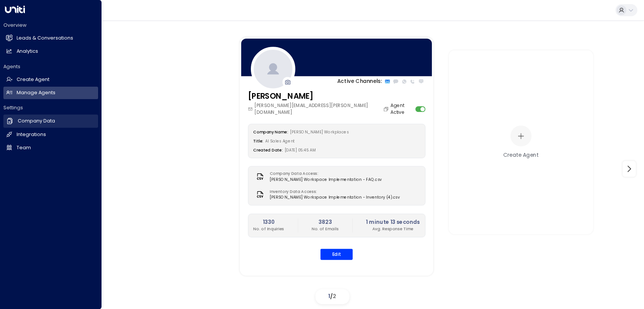  I want to click on h2: Overview, so click(51, 25).